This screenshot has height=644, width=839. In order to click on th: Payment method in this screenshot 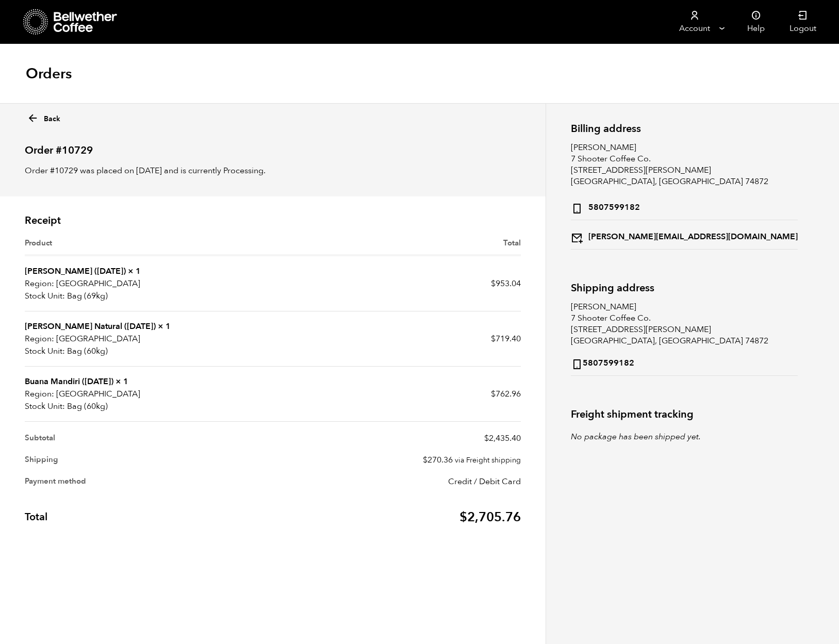, I will do `click(148, 482)`.